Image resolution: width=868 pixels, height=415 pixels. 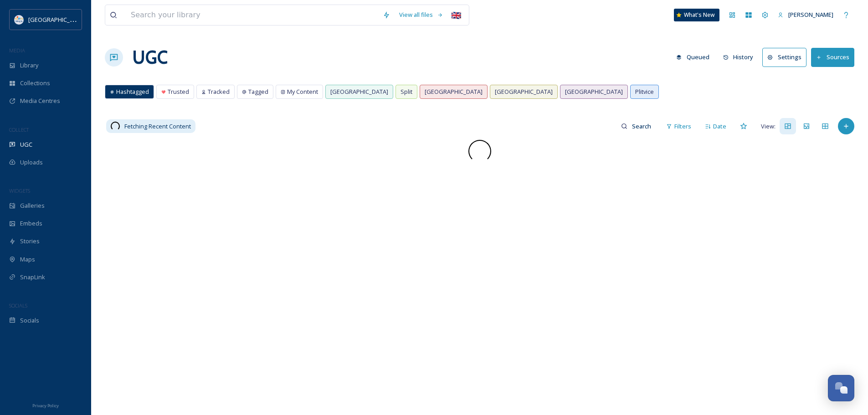 What do you see at coordinates (45, 405) in the screenshot?
I see `span: Privacy Policy` at bounding box center [45, 405].